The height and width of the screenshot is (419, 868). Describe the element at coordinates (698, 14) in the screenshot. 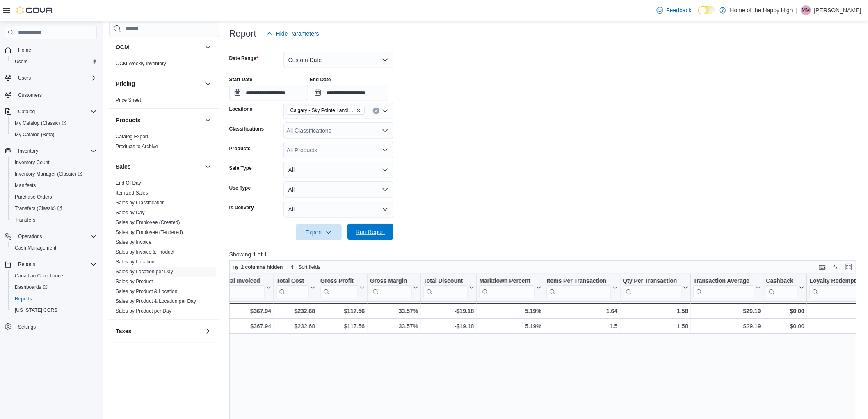

I see `span: Dark Mode` at that location.